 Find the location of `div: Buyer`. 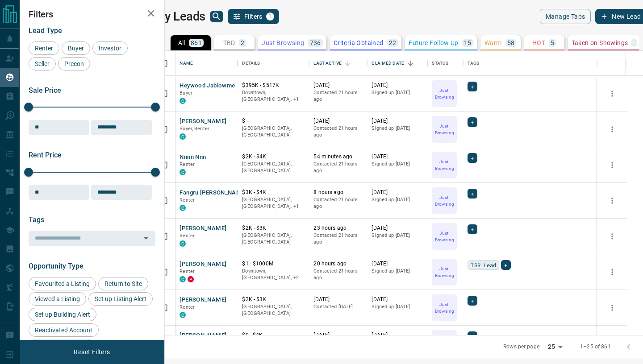

div: Buyer is located at coordinates (76, 48).